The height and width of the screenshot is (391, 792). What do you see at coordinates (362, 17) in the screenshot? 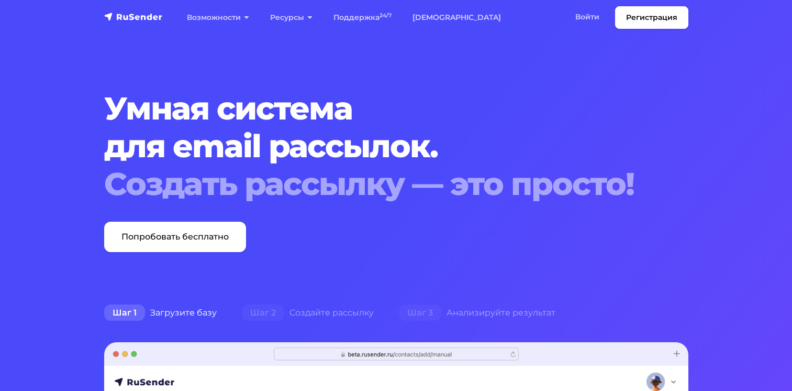
I see `a: Поддержка24/7` at bounding box center [362, 17].